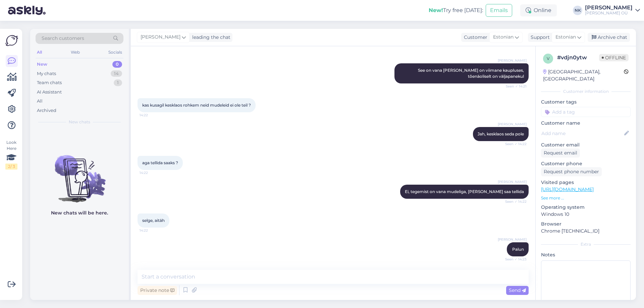 This screenshot has width=644, height=308. Describe the element at coordinates (157, 290) in the screenshot. I see `div: Private note` at that location.